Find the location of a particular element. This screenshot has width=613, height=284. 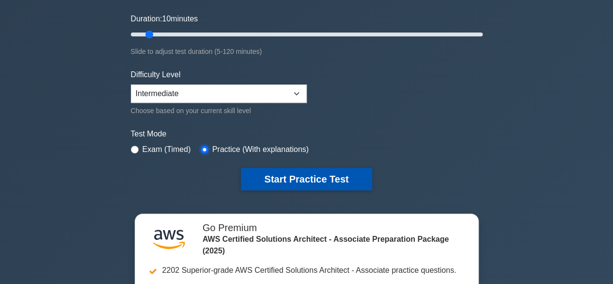

label: Practice (With explanations) is located at coordinates (260, 149).